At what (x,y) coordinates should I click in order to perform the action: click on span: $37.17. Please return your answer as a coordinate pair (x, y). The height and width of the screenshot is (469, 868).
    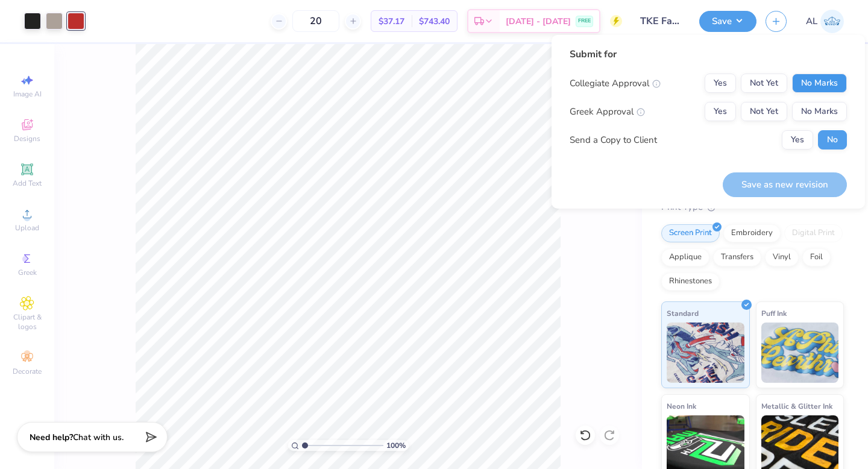
    Looking at the image, I should click on (391, 21).